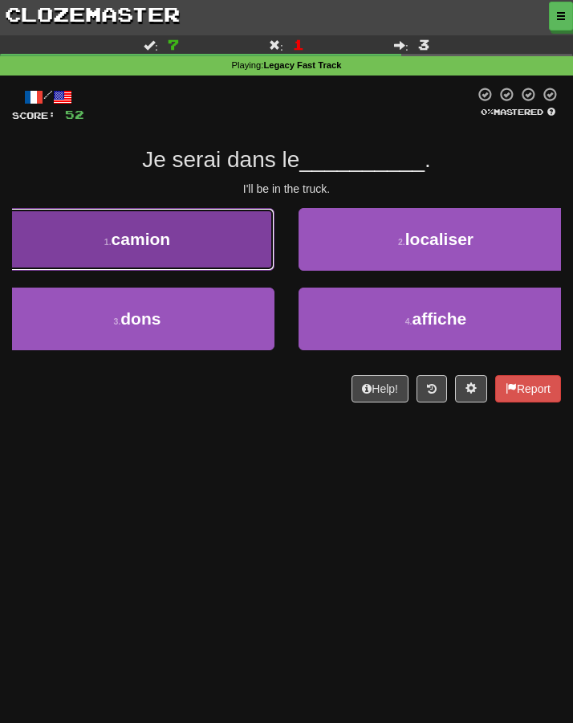 The height and width of the screenshot is (723, 573). What do you see at coordinates (117, 321) in the screenshot?
I see `small: 3 .` at bounding box center [117, 321].